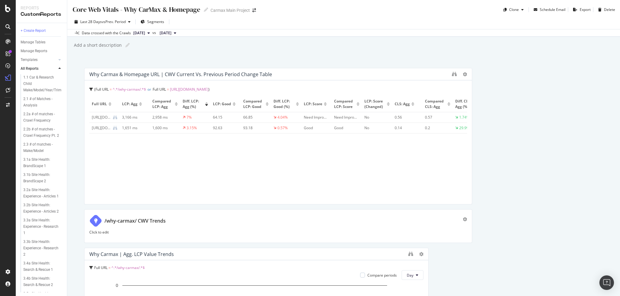 The width and height of the screenshot is (620, 296). What do you see at coordinates (41, 178) in the screenshot?
I see `div: 3.1b Site Health: BrandScape 2` at bounding box center [41, 178].